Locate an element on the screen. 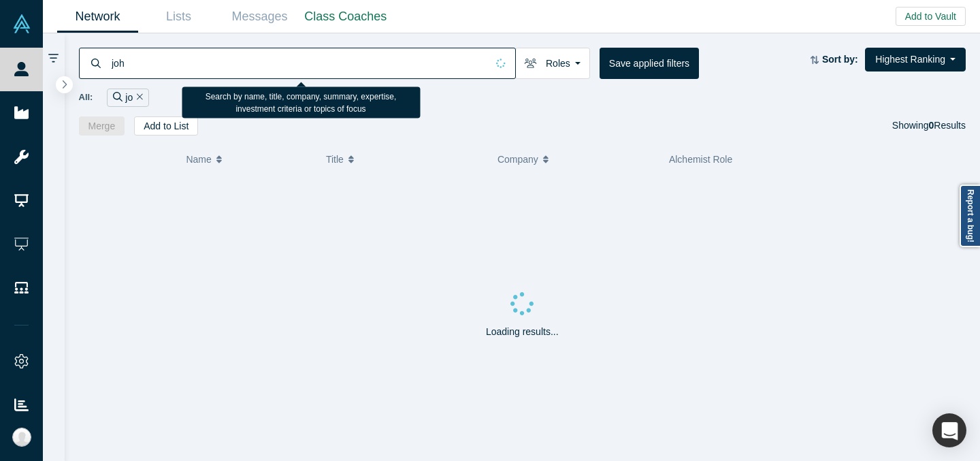 This screenshot has height=461, width=980. button: Highest Ranking is located at coordinates (916, 59).